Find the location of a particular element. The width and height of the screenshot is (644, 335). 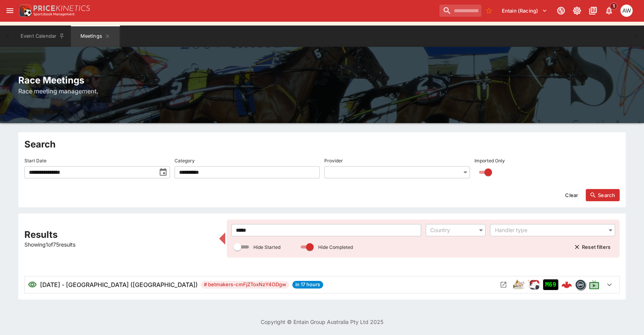

div: ParallelRacing Handler is located at coordinates (534, 285).